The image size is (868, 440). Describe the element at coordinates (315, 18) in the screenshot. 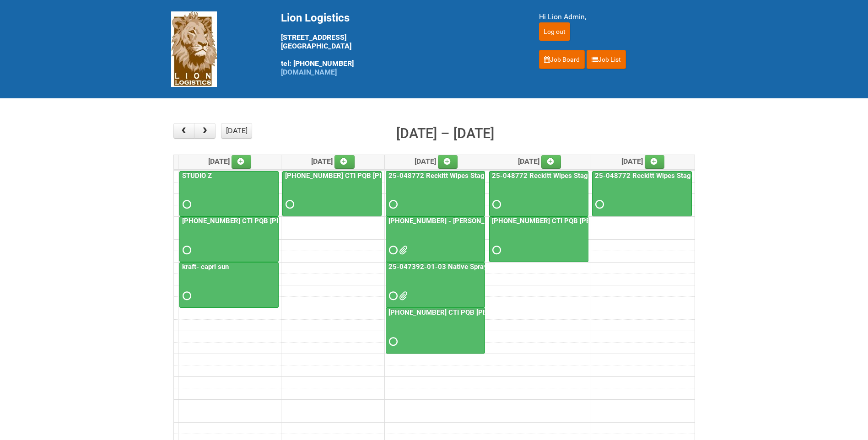

I see `span: Lion Logistics` at that location.